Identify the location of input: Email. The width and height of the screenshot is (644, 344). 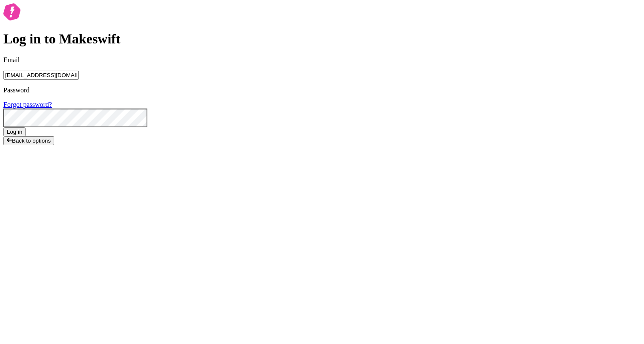
(41, 75).